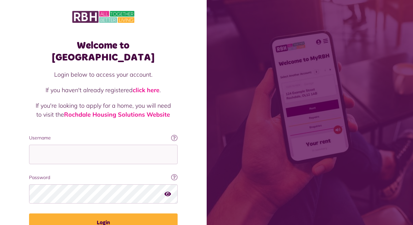 The height and width of the screenshot is (225, 413). What do you see at coordinates (117, 114) in the screenshot?
I see `a: Rochdale Housing Solutions Website` at bounding box center [117, 114].